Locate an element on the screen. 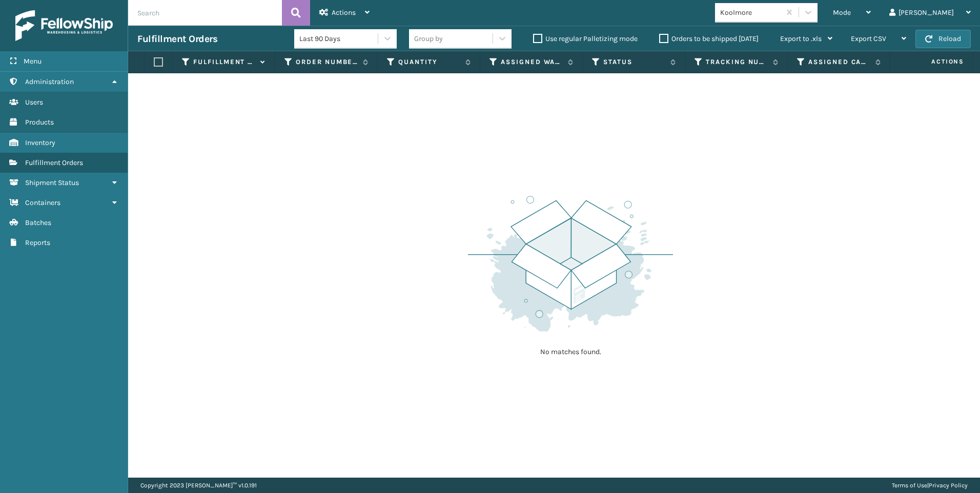  label: Assigned Carrier Service is located at coordinates (839, 62).